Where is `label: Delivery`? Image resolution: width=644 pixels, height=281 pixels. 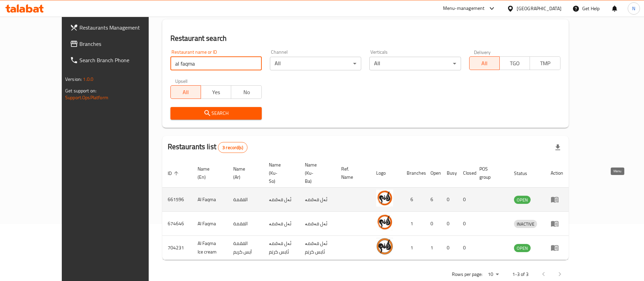 label: Delivery is located at coordinates (483, 52).